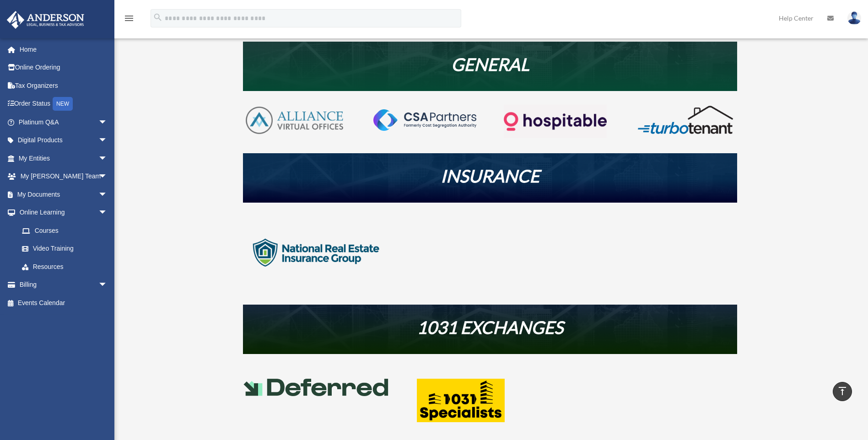 This screenshot has height=440, width=868. Describe the element at coordinates (129, 18) in the screenshot. I see `i: menu` at that location.